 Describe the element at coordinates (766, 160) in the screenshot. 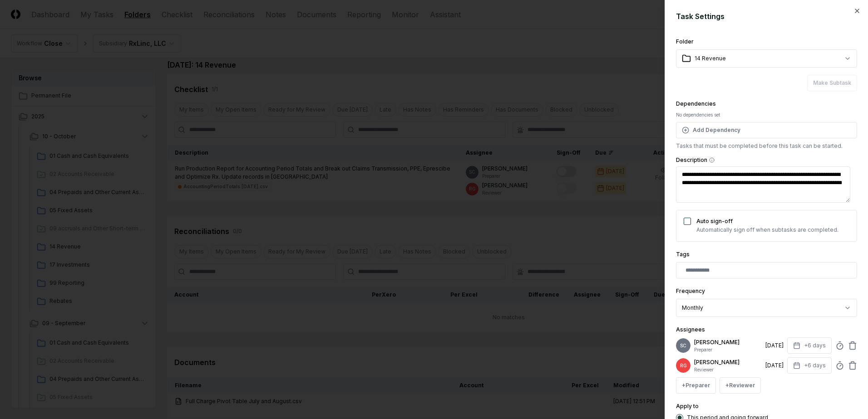

I see `label: Description` at that location.